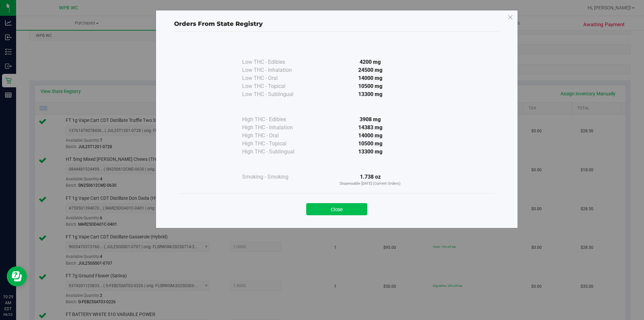 The height and width of the screenshot is (320, 644). I want to click on div: Low THC - Oral, so click(276, 78).